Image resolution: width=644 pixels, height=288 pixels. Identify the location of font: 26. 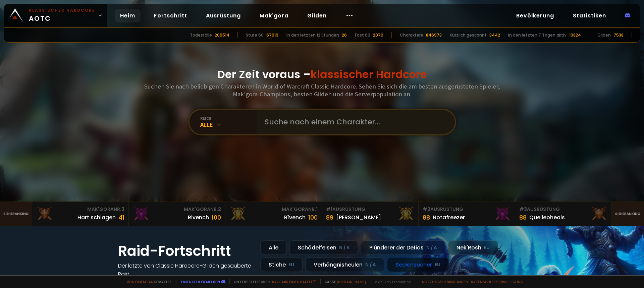
(344, 35).